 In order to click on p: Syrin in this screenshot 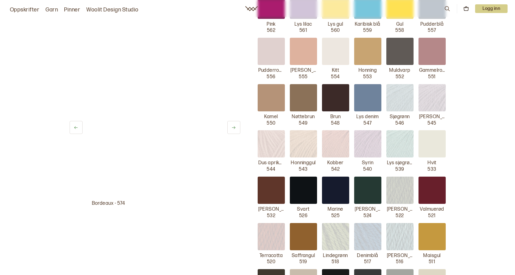, I will do `click(368, 163)`.